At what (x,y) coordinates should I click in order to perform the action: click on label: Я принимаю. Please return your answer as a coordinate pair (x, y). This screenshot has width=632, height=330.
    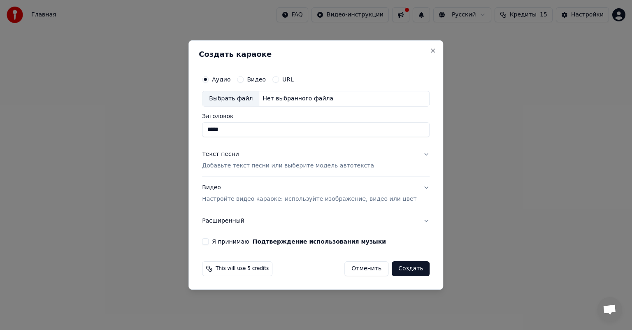
    Looking at the image, I should click on (299, 241).